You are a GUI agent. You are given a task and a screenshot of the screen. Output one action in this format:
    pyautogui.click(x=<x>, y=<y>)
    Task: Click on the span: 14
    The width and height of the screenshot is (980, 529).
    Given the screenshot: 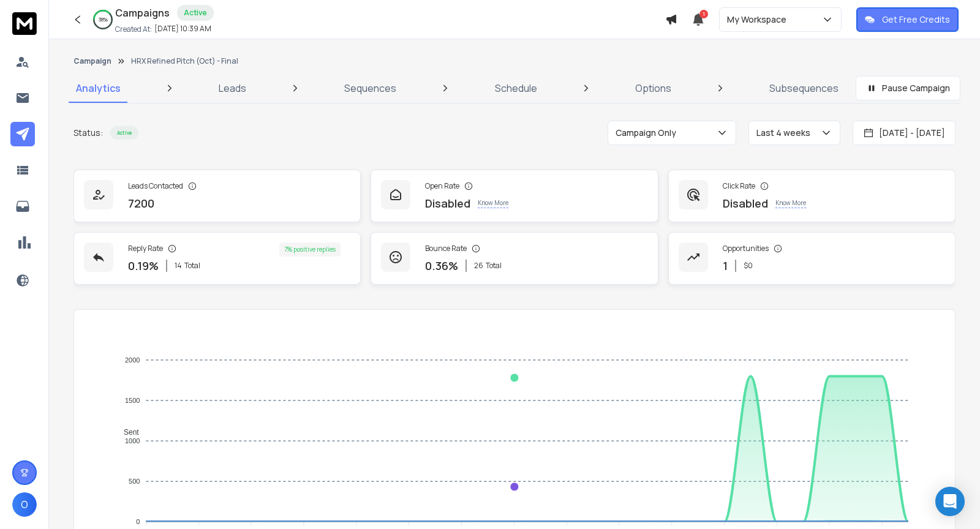 What is the action you would take?
    pyautogui.click(x=178, y=265)
    